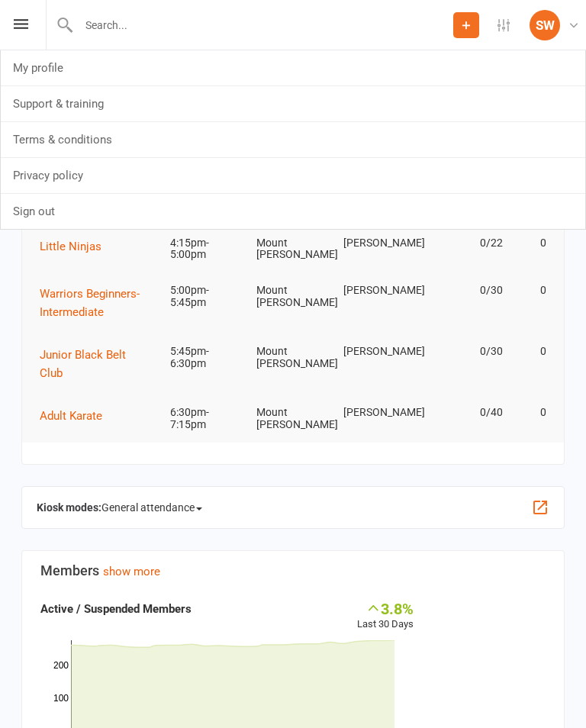 This screenshot has height=728, width=586. What do you see at coordinates (264, 25) in the screenshot?
I see `input: Search...` at bounding box center [264, 25].